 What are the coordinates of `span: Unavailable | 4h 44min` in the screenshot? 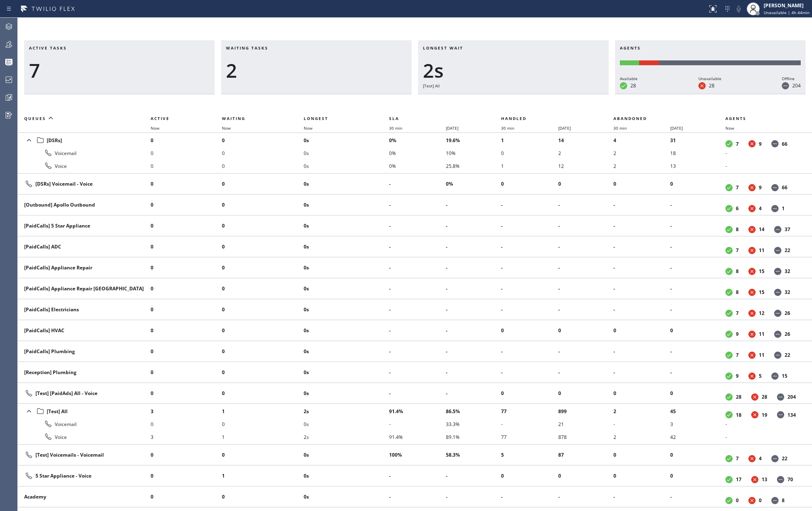 It's located at (787, 13).